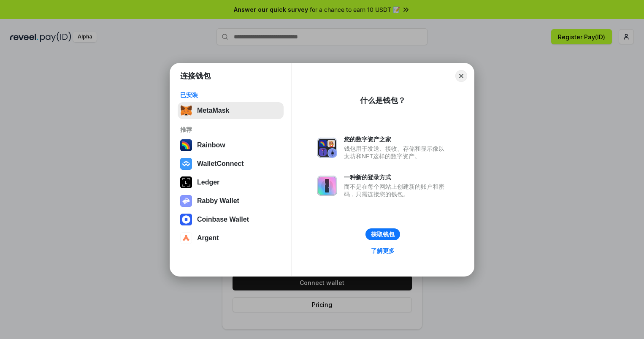 Image resolution: width=644 pixels, height=339 pixels. What do you see at coordinates (383, 251) in the screenshot?
I see `div: 了解更多` at bounding box center [383, 251].